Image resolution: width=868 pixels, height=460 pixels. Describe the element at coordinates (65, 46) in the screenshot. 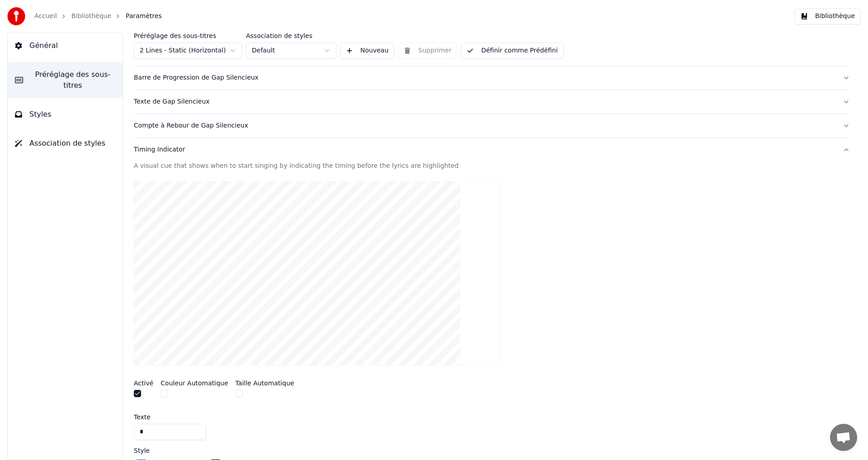

I see `button: Général` at that location.